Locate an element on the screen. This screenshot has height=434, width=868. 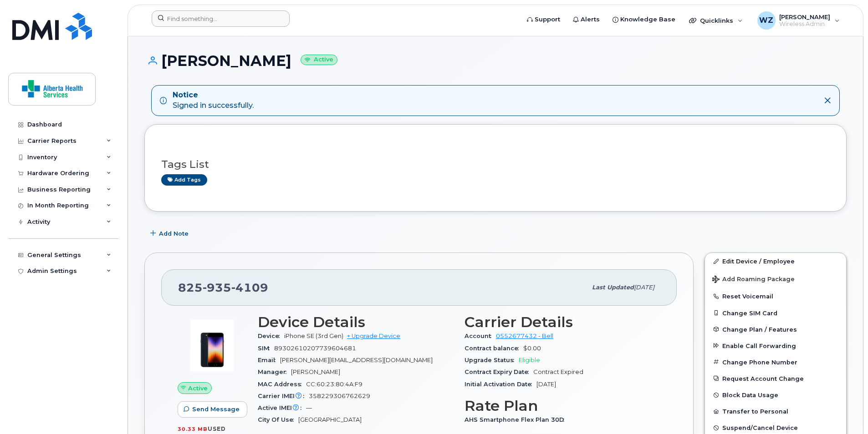
button: Change Phone Number is located at coordinates (775, 362).